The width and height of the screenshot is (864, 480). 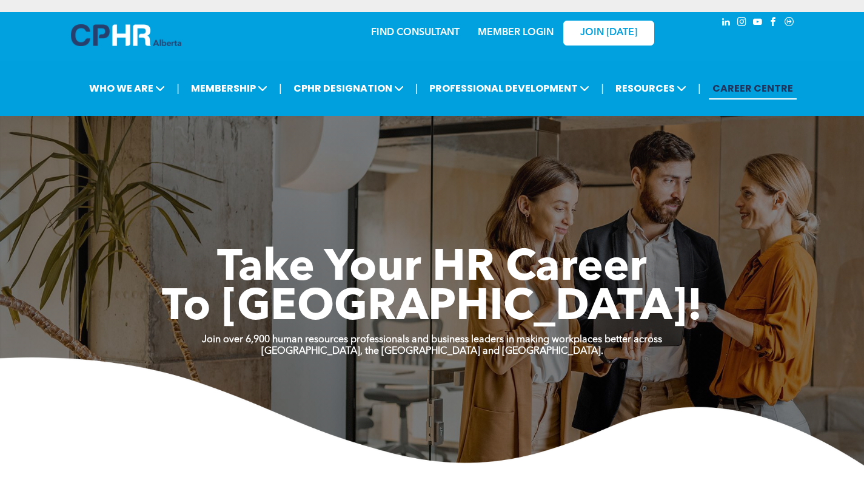 What do you see at coordinates (415, 33) in the screenshot?
I see `a: FIND CONSULTANT` at bounding box center [415, 33].